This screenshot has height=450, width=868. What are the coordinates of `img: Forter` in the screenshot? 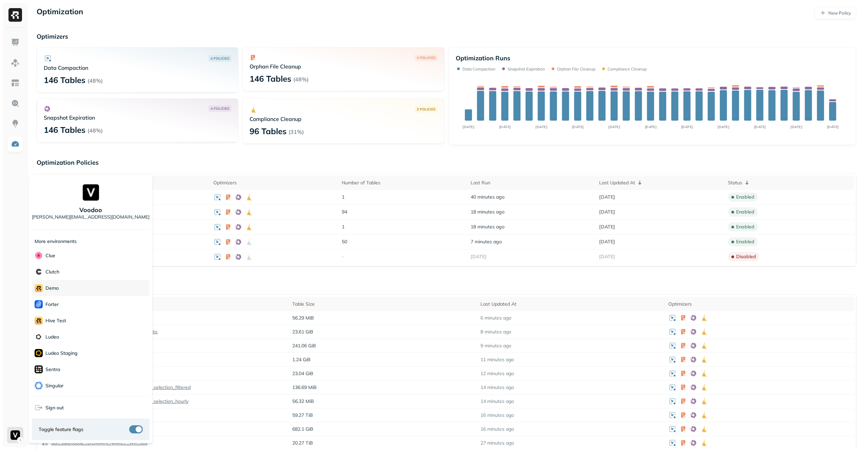 It's located at (39, 305).